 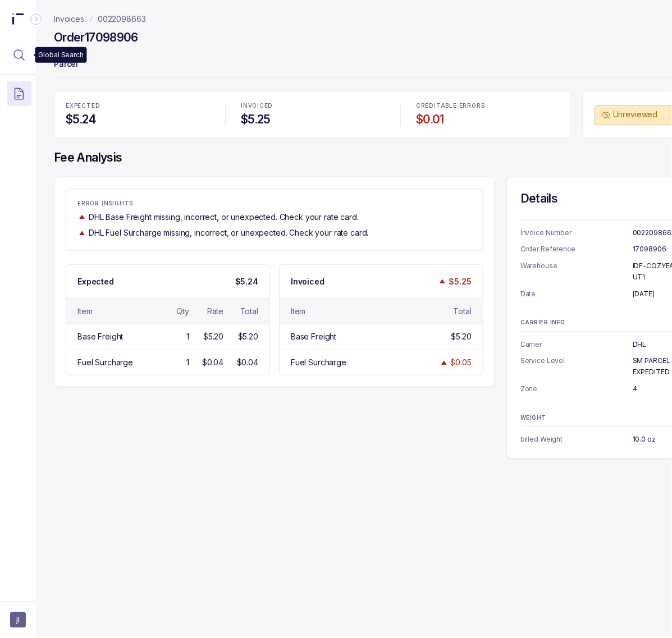 What do you see at coordinates (69, 19) in the screenshot?
I see `p: Invoices` at bounding box center [69, 19].